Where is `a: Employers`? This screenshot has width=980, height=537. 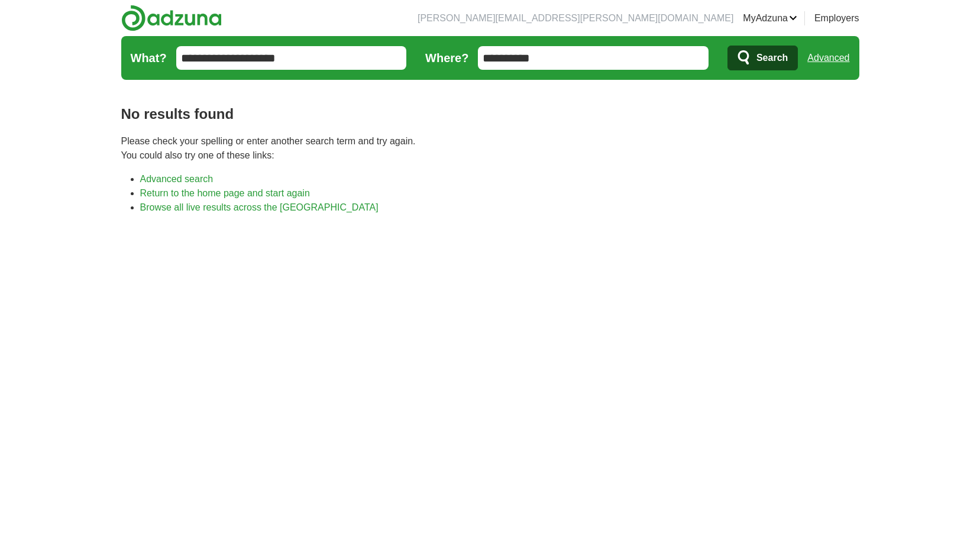
a: Employers is located at coordinates (837, 18).